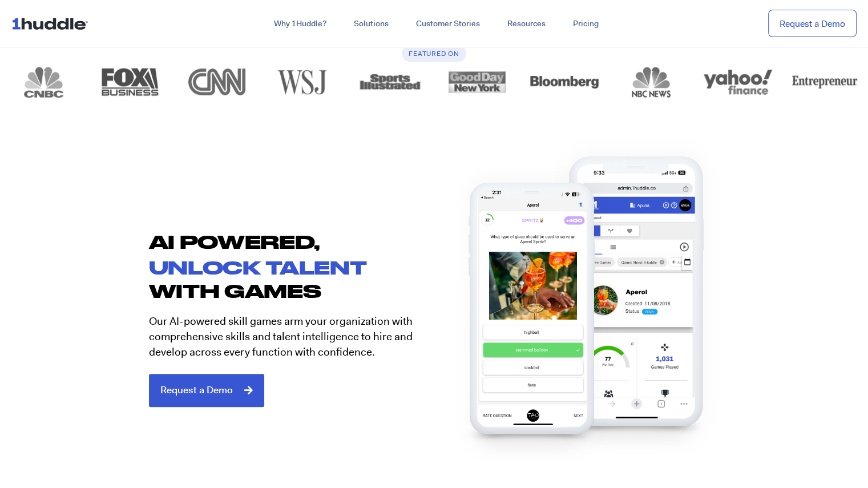 The width and height of the screenshot is (868, 488). I want to click on div: 8 of 12, so click(651, 82).